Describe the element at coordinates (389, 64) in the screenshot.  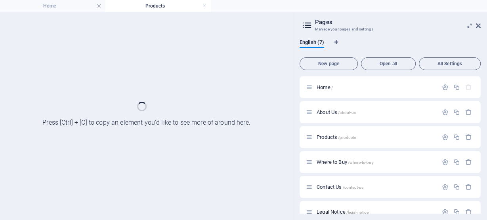
I see `button: Open all` at that location.